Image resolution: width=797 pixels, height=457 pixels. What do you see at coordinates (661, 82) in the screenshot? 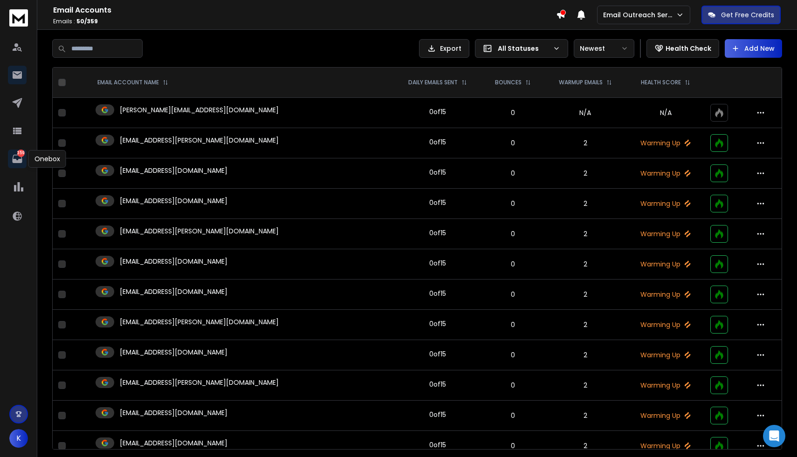
I see `p: HEALTH SCORE` at bounding box center [661, 82].